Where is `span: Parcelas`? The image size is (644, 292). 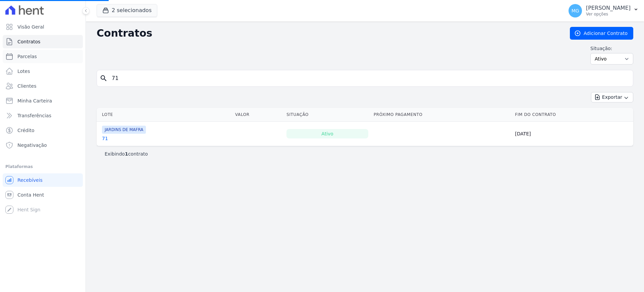 span: Parcelas is located at coordinates (27, 56).